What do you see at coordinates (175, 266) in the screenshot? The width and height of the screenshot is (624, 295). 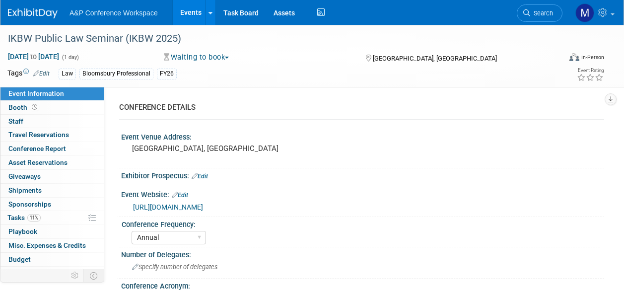 I see `span: Specify number of delegates` at bounding box center [175, 266].